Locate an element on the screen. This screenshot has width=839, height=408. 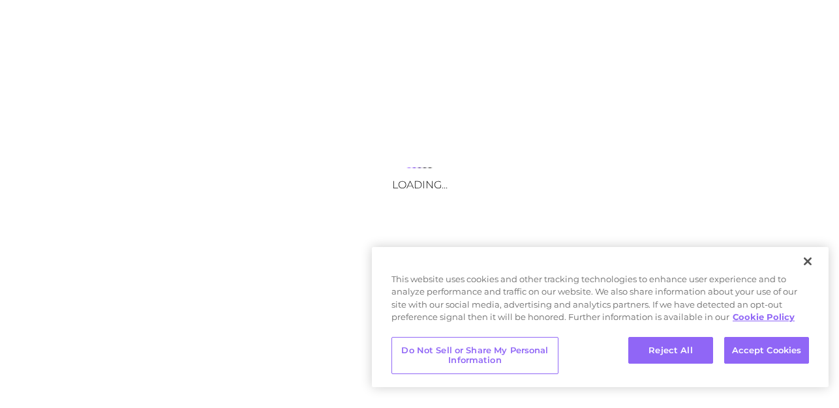
button: Reject All is located at coordinates (671, 351).